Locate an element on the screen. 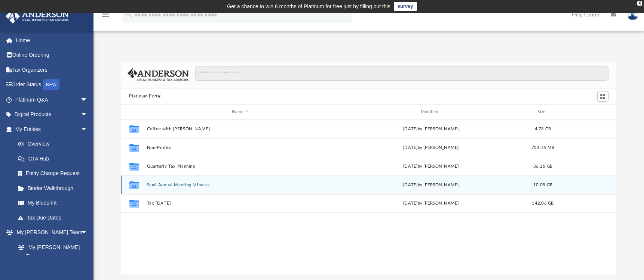  a: Overview is located at coordinates (54, 145).